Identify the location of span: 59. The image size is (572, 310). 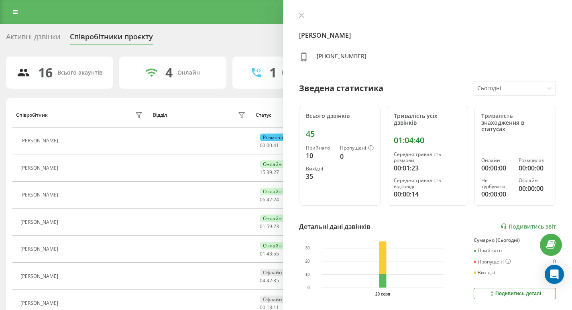
(269, 226).